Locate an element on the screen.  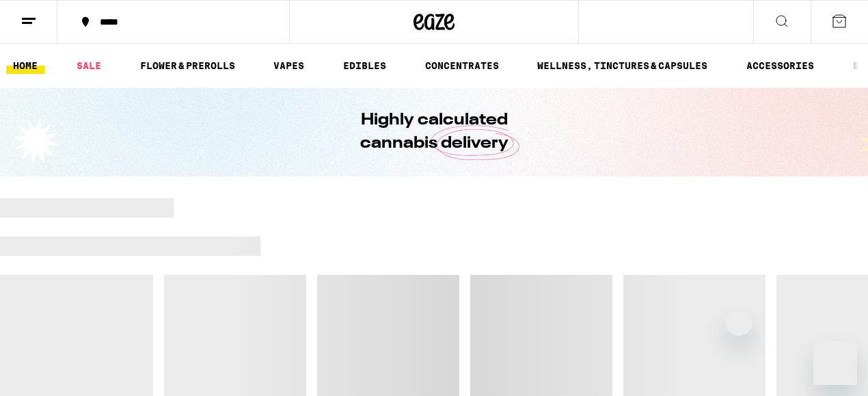
a: FLOWER & PREROLLS is located at coordinates (187, 65).